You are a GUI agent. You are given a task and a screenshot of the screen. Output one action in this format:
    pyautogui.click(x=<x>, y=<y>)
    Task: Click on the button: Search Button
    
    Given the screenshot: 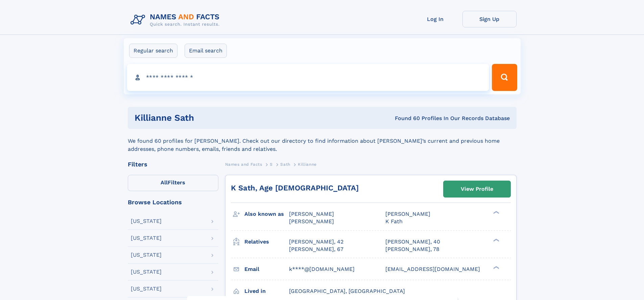 What is the action you would take?
    pyautogui.click(x=505, y=77)
    